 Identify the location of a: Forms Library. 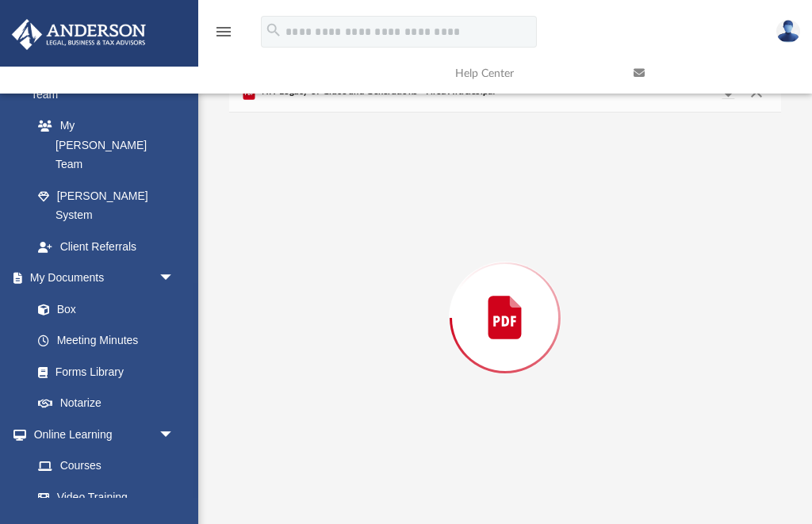
(103, 372).